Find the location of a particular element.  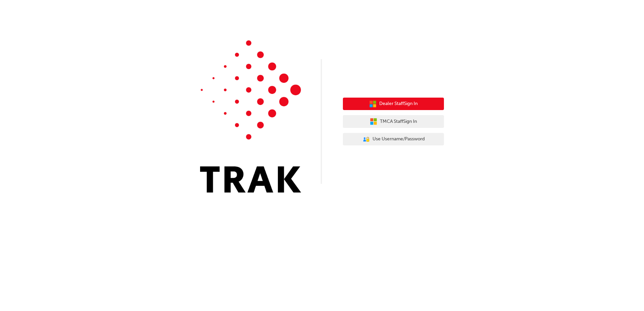

button: Use Username/Password is located at coordinates (393, 139).